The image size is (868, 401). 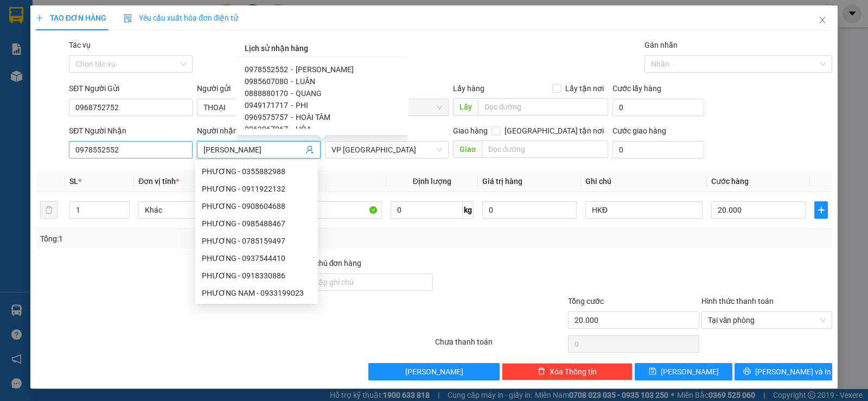 I want to click on img: icon, so click(x=128, y=18).